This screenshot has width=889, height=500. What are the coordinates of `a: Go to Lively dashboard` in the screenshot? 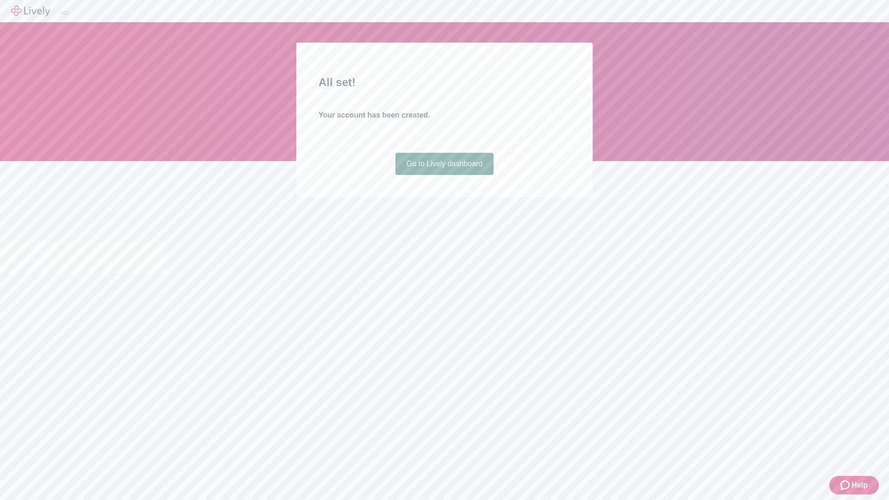 It's located at (444, 164).